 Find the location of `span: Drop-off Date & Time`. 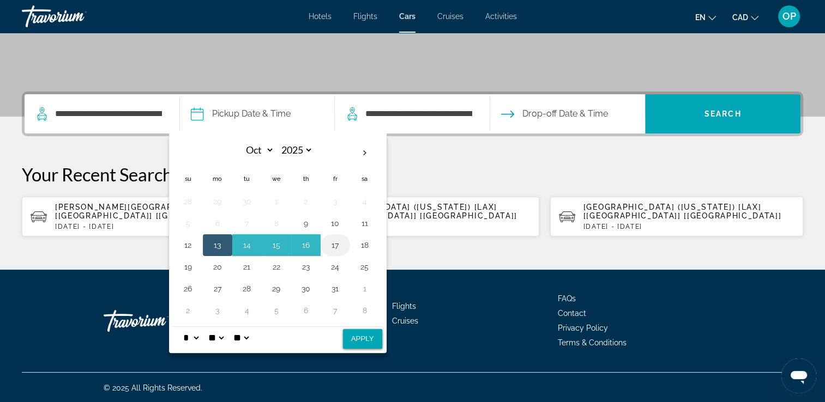

span: Drop-off Date & Time is located at coordinates (565, 114).